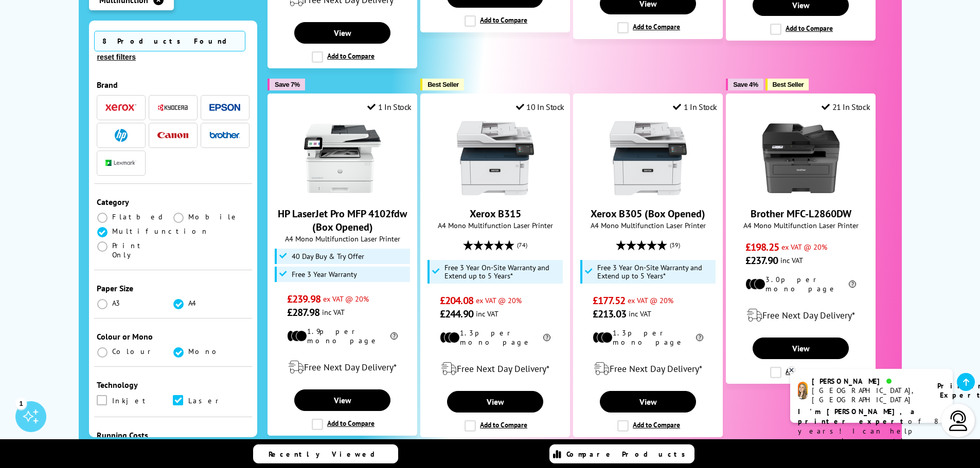  Describe the element at coordinates (456, 314) in the screenshot. I see `span: £244.90` at that location.